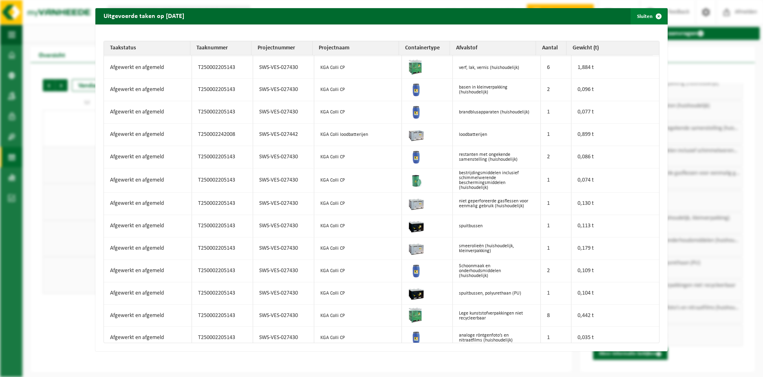 Image resolution: width=763 pixels, height=377 pixels. Describe the element at coordinates (615, 293) in the screenshot. I see `td: 0,104 t` at that location.